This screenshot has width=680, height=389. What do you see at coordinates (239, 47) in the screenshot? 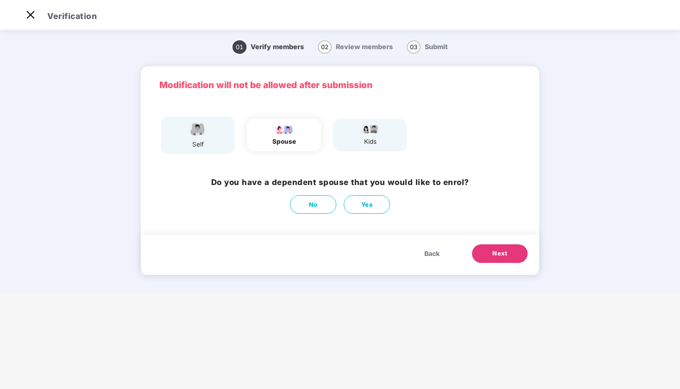
I see `span: 01` at bounding box center [239, 47].